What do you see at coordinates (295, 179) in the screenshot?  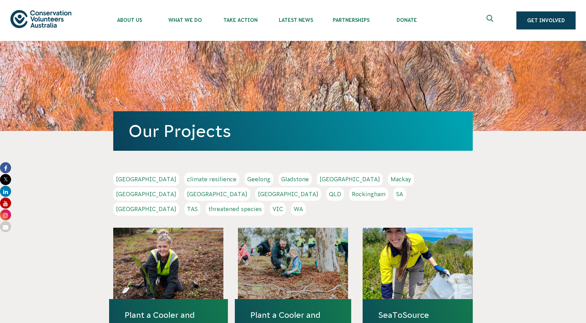 I see `a: Gladstone` at bounding box center [295, 179].